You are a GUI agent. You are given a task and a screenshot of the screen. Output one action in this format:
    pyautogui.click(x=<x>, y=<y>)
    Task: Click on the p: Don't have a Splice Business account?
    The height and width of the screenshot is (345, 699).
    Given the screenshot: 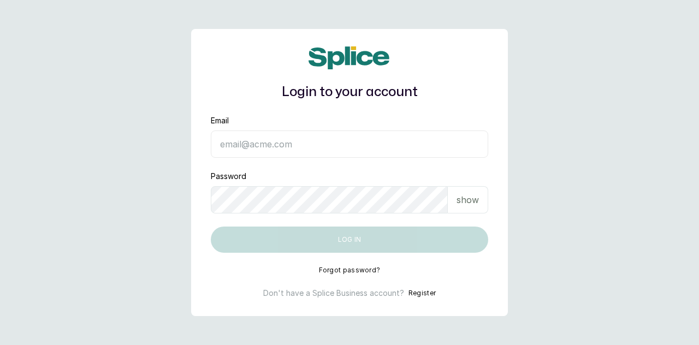 What is the action you would take?
    pyautogui.click(x=334, y=293)
    